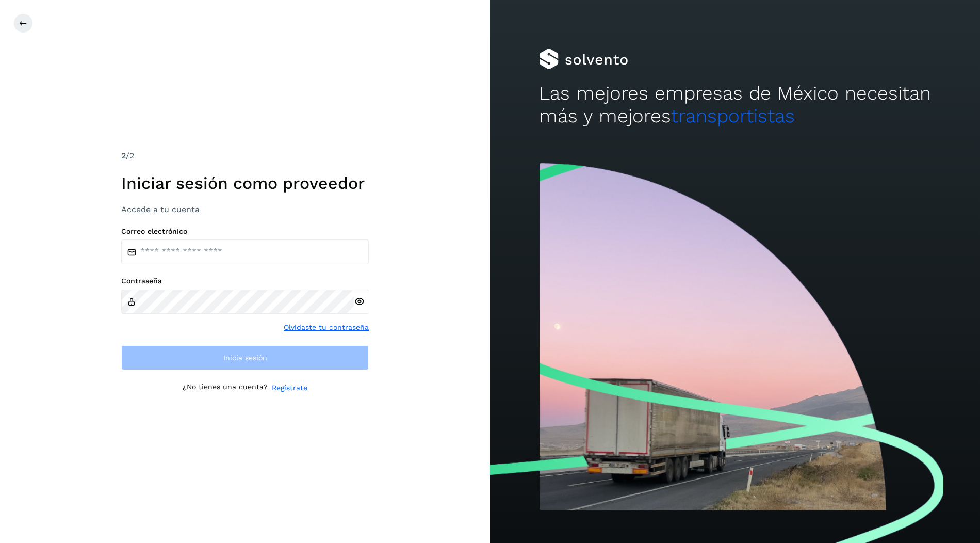  Describe the element at coordinates (326, 327) in the screenshot. I see `a: Olvidaste tu contraseña` at that location.